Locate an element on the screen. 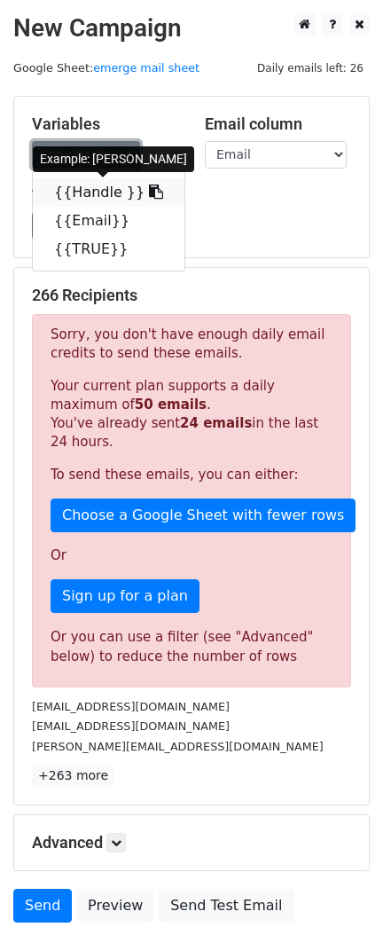  a: Preview is located at coordinates (115, 906).